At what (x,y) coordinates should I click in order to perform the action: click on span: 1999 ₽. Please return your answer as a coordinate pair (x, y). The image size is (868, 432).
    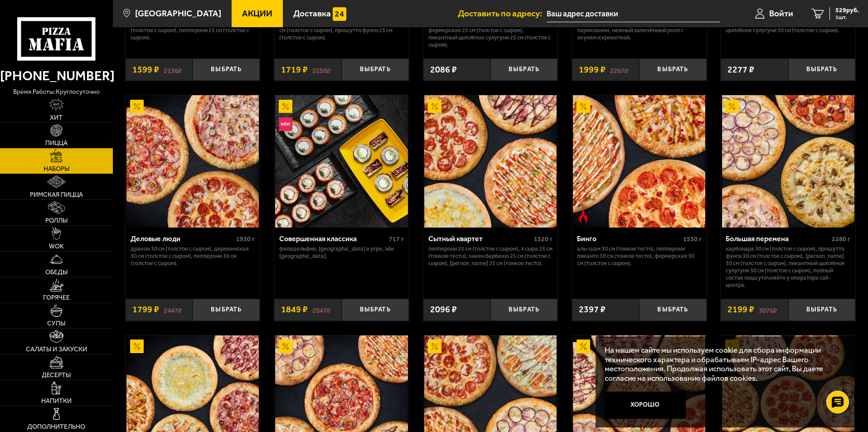
    Looking at the image, I should click on (592, 70).